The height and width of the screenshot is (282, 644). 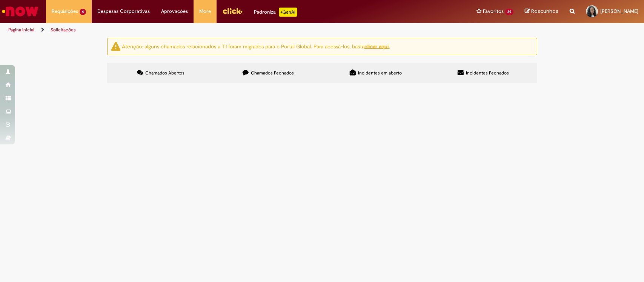 What do you see at coordinates (493, 11) in the screenshot?
I see `span: Favoritos` at bounding box center [493, 11].